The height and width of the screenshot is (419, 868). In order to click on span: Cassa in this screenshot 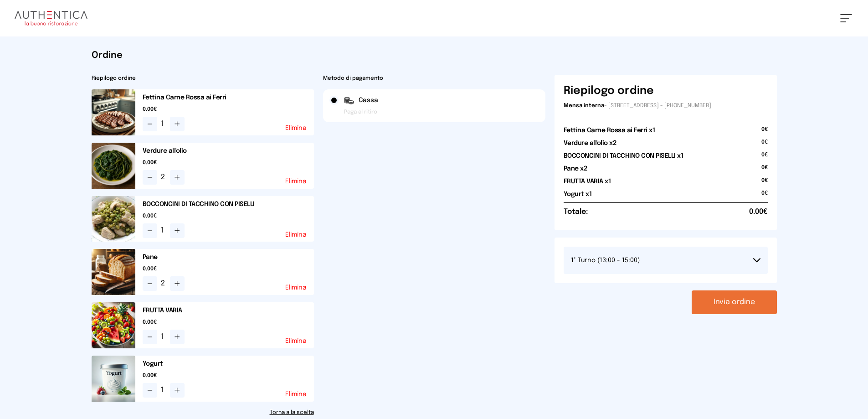, I will do `click(368, 101)`.